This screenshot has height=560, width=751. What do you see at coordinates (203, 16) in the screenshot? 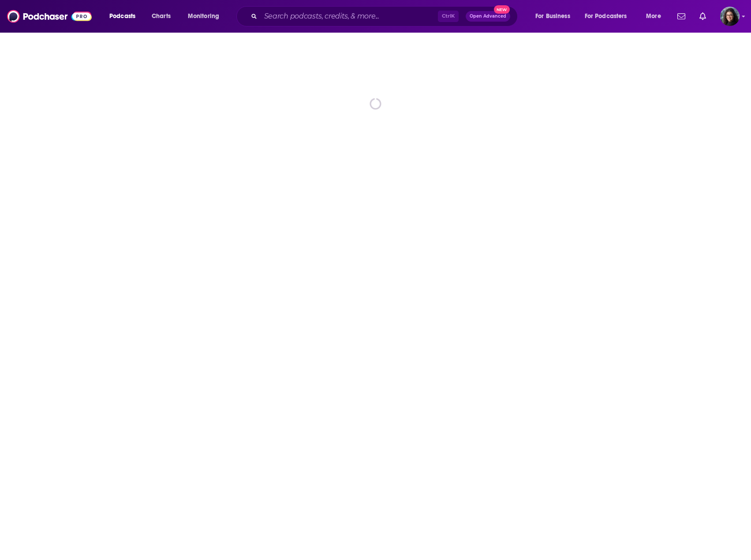
I see `span: Monitoring` at bounding box center [203, 16].